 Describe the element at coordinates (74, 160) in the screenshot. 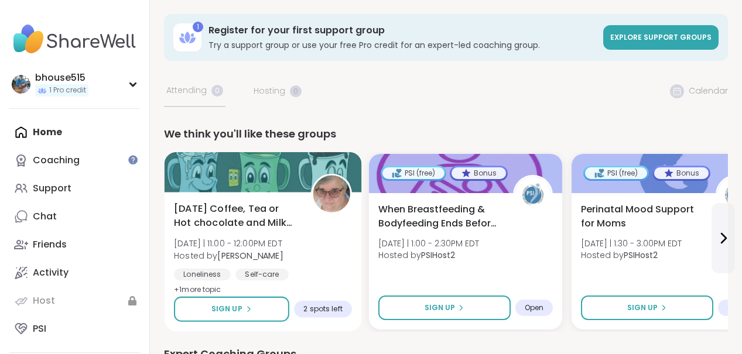

I see `a: Coaching` at that location.